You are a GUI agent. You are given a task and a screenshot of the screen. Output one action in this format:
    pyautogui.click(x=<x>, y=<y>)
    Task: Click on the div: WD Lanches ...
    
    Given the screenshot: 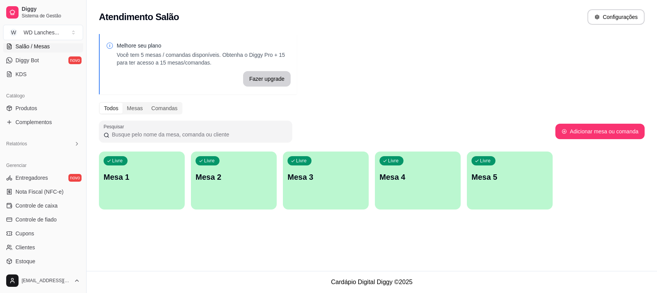 What is the action you would take?
    pyautogui.click(x=41, y=32)
    